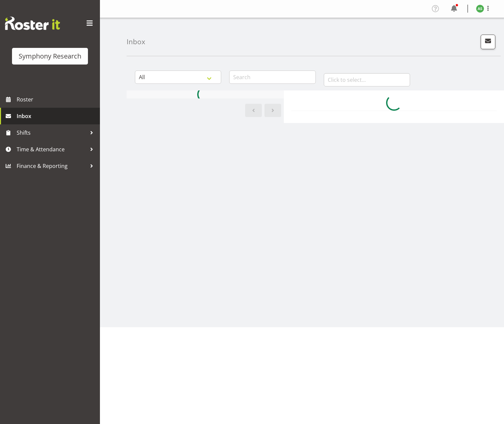 This screenshot has width=504, height=424. I want to click on img: Rosterit website logo, so click(32, 23).